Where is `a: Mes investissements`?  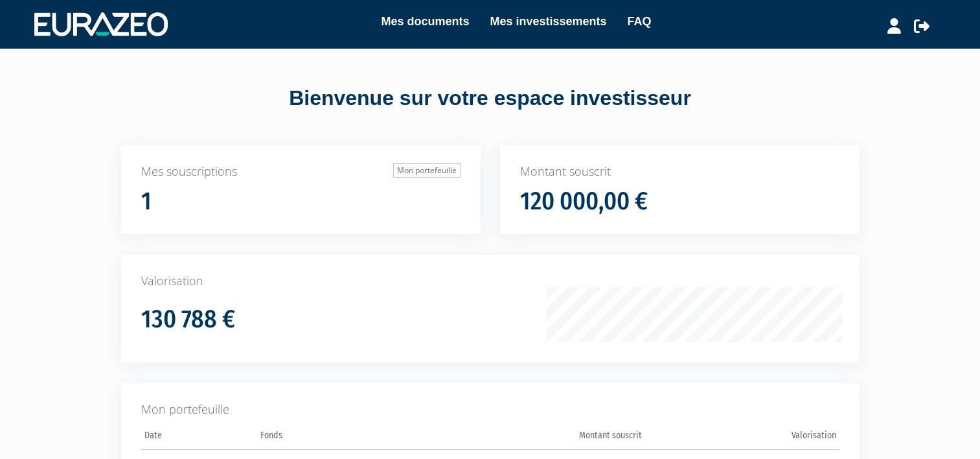
a: Mes investissements is located at coordinates (548, 22).